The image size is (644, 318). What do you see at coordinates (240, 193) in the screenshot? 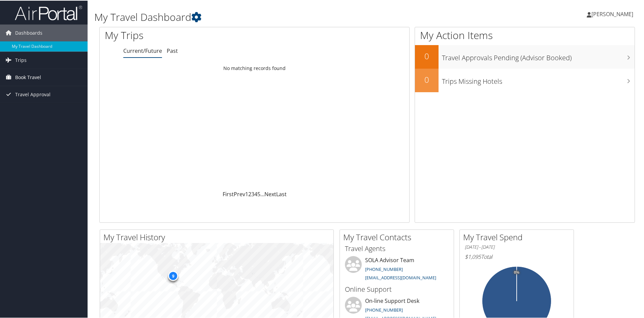
I see `a: Prev` at bounding box center [240, 193].